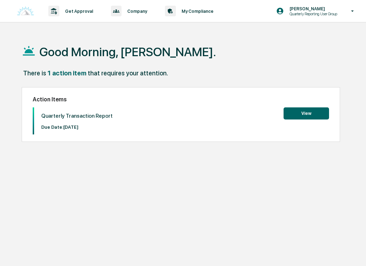 This screenshot has width=366, height=266. What do you see at coordinates (312, 14) in the screenshot?
I see `p: Quarterly Reporting User Group` at bounding box center [312, 14].